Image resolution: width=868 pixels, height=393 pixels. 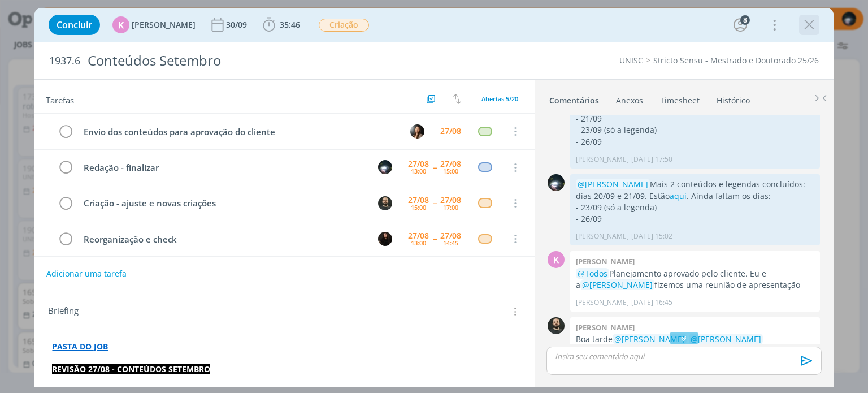 I want to click on a: PASTA DO JOB, so click(x=80, y=346).